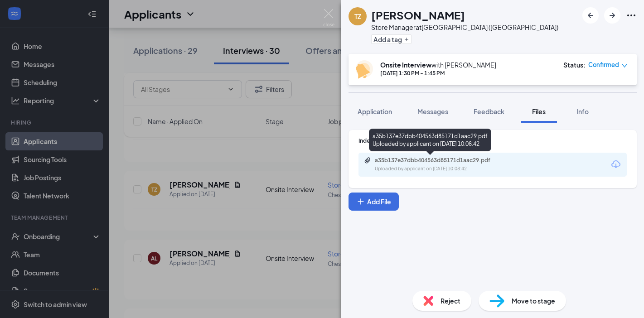 This screenshot has height=318, width=644. Describe the element at coordinates (616, 164) in the screenshot. I see `a: Download` at that location.